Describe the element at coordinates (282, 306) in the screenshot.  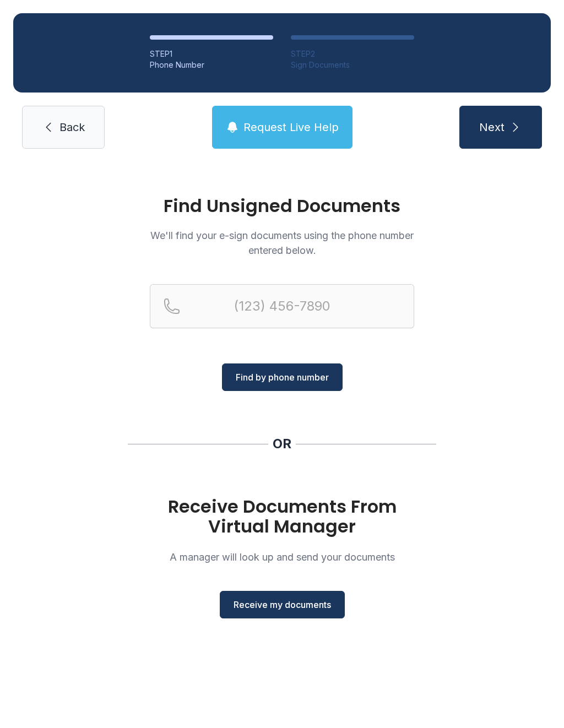
I see `input: Reservation phone number` at that location.